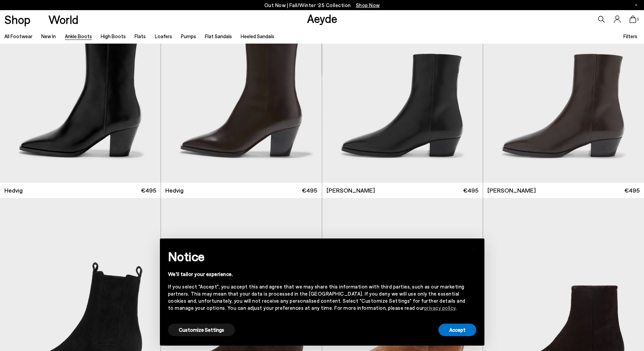 This screenshot has width=644, height=351. What do you see at coordinates (322, 18) in the screenshot?
I see `a: Aeyde` at bounding box center [322, 18].